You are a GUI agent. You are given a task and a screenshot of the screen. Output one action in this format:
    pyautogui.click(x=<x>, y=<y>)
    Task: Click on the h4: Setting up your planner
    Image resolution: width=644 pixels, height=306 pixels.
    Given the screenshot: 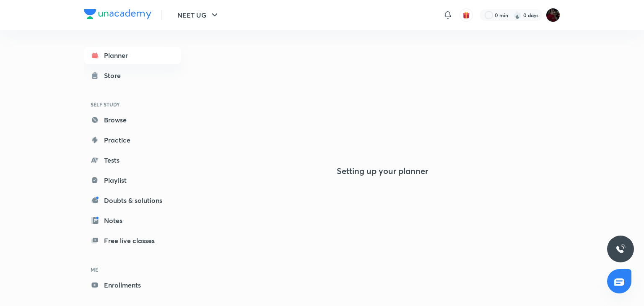 What is the action you would take?
    pyautogui.click(x=382, y=171)
    